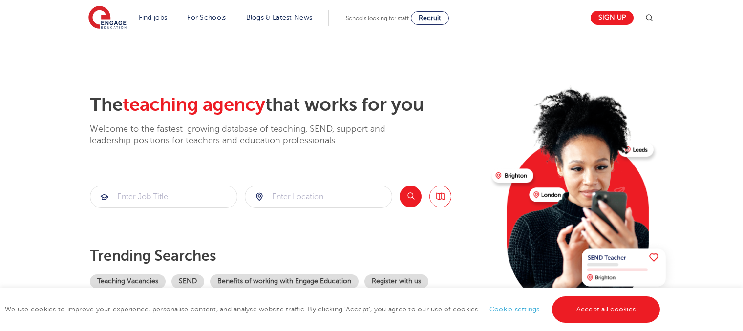  Describe the element at coordinates (430, 18) in the screenshot. I see `span: Recruit` at that location.